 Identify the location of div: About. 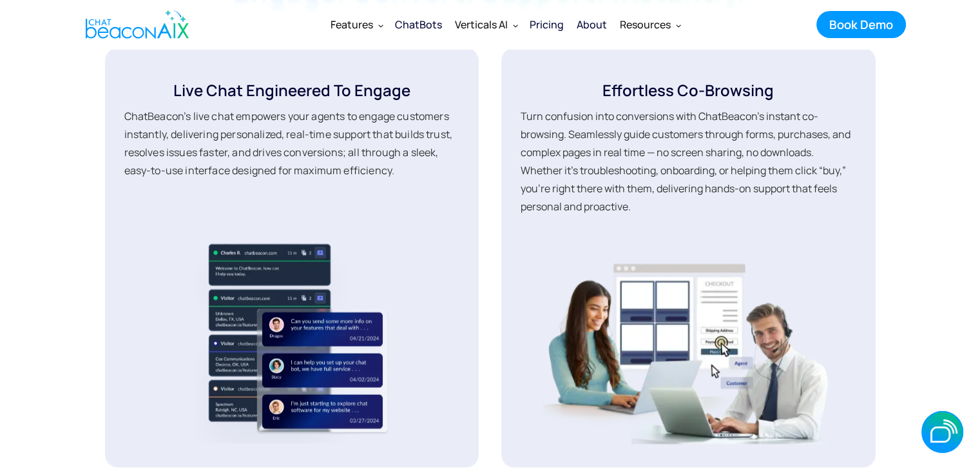
(592, 25).